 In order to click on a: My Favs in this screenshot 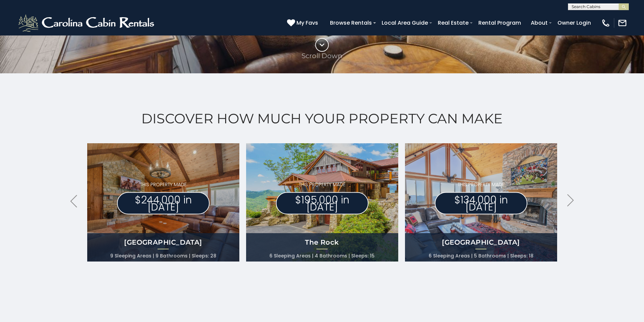, I will do `click(303, 23)`.